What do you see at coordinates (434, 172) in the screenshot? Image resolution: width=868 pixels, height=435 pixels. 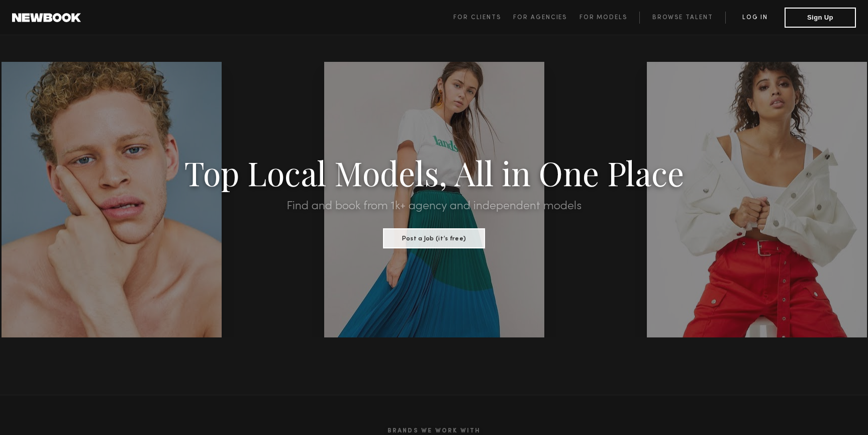 I see `h1: Top Local Models, All in One Place` at bounding box center [434, 172].